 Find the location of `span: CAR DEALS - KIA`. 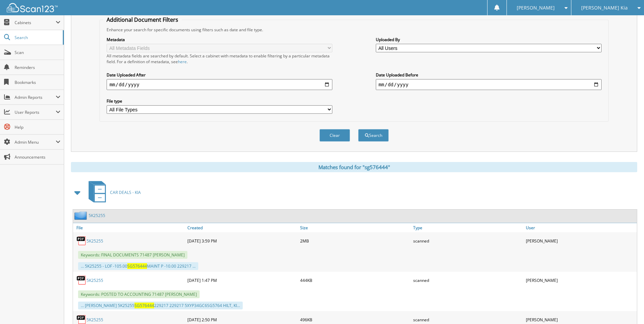

span: CAR DEALS - KIA is located at coordinates (125, 192).